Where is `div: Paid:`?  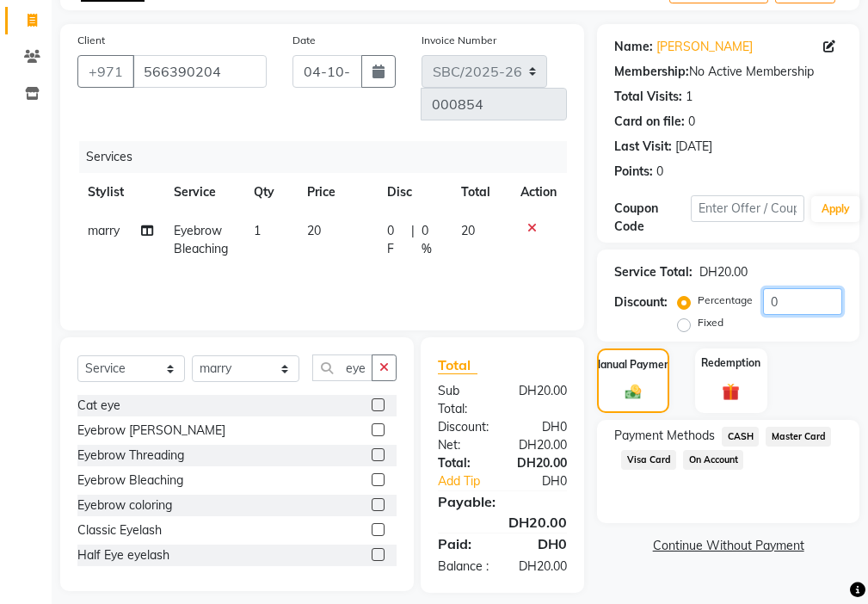
div: Paid: is located at coordinates (464, 544).